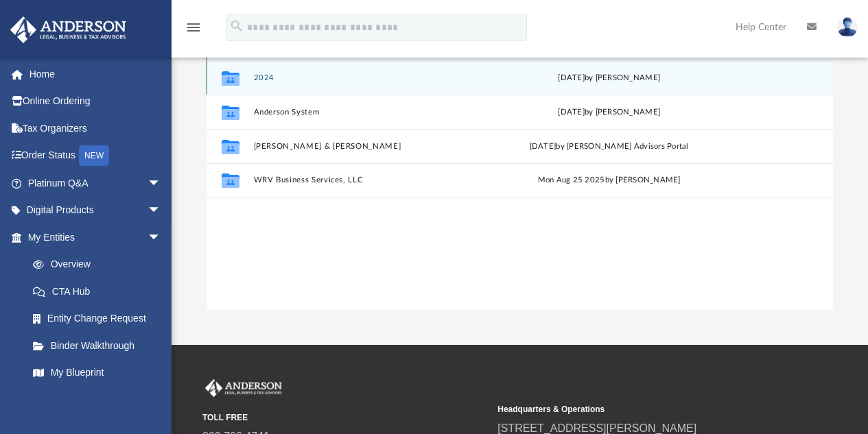 The width and height of the screenshot is (868, 434). What do you see at coordinates (94, 156) in the screenshot?
I see `div: NEW` at bounding box center [94, 156].